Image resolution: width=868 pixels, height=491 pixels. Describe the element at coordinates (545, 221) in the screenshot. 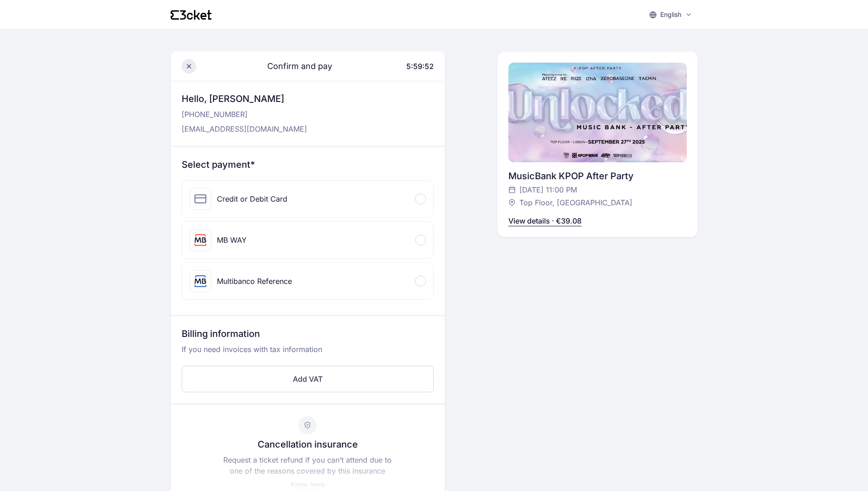

I see `p: View details · €39.08` at that location.